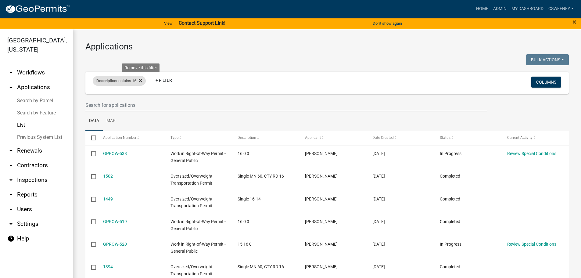  Describe the element at coordinates (115, 154) in the screenshot. I see `a: GPROW-538` at that location.